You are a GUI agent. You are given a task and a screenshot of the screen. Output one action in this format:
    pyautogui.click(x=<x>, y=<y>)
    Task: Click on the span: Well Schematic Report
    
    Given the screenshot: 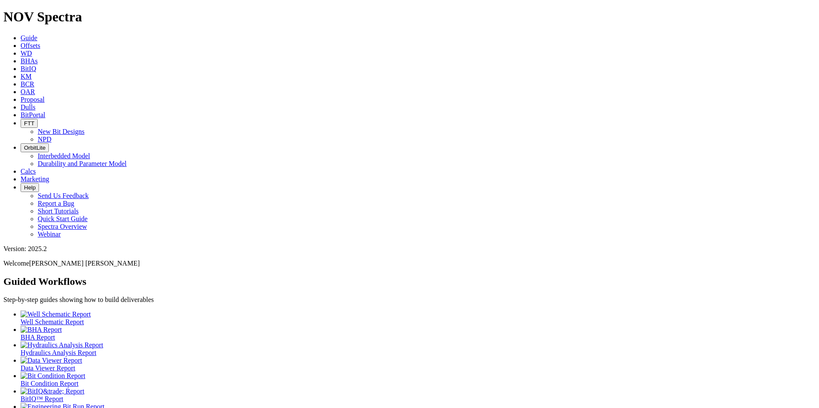 What is the action you would take?
    pyautogui.click(x=52, y=322)
    